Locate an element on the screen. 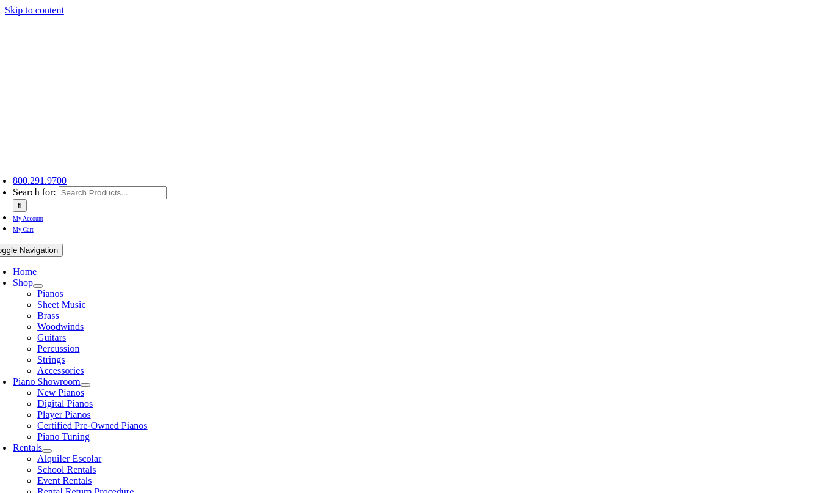  a: Piano Tuning is located at coordinates (63, 436).